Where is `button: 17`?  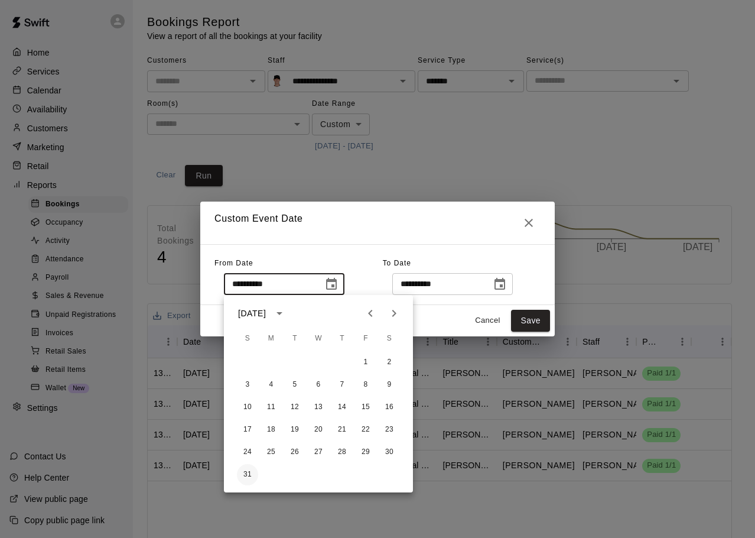
button: 17 is located at coordinates (248, 430).